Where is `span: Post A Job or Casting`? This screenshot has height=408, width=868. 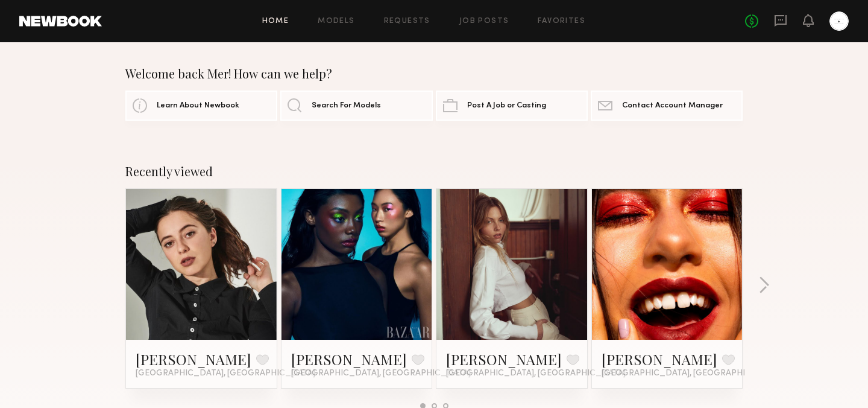
span: Post A Job or Casting is located at coordinates (506, 106).